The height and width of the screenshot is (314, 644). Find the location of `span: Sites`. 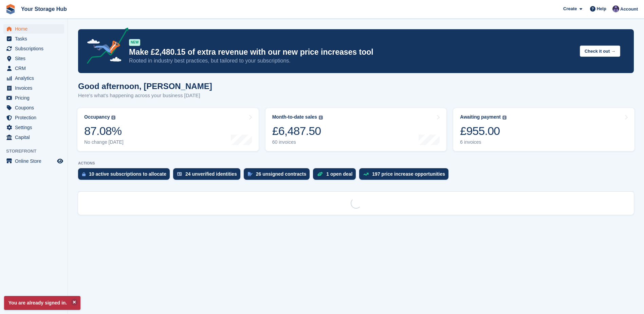

span: Sites is located at coordinates (35, 59).